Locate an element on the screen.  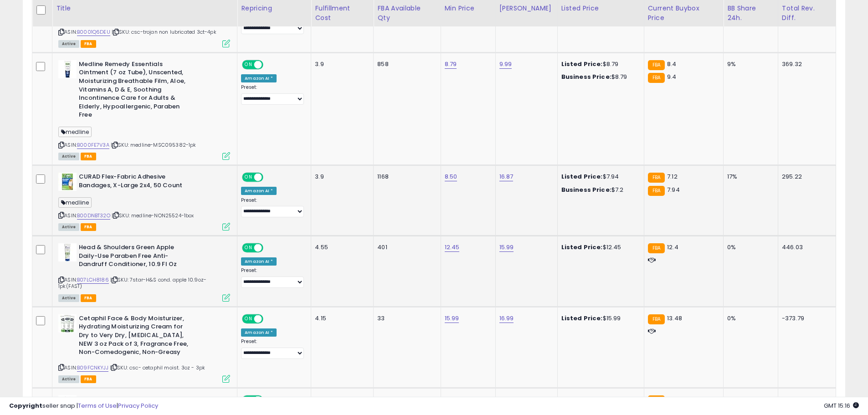
a: Privacy Policy is located at coordinates (138, 405).